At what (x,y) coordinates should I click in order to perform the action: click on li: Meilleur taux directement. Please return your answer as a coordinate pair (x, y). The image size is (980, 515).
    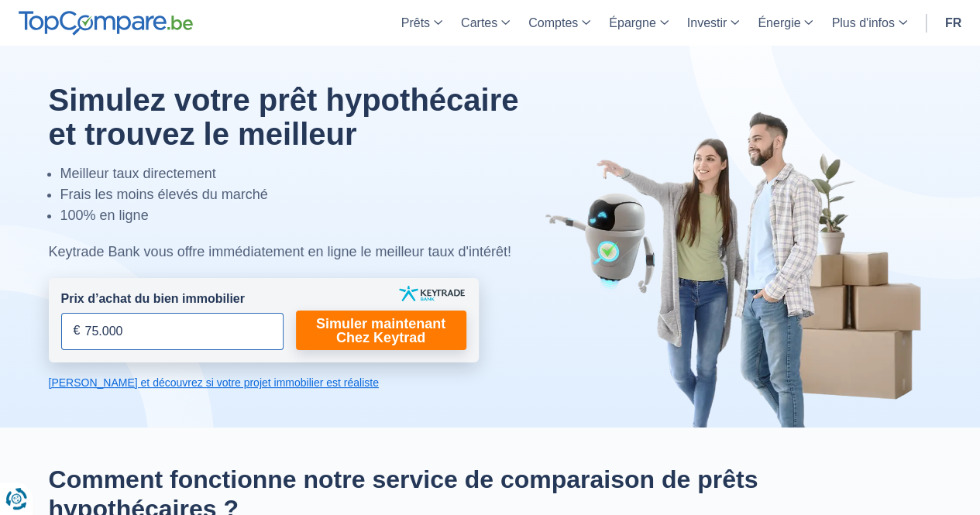
    Looking at the image, I should click on (308, 173).